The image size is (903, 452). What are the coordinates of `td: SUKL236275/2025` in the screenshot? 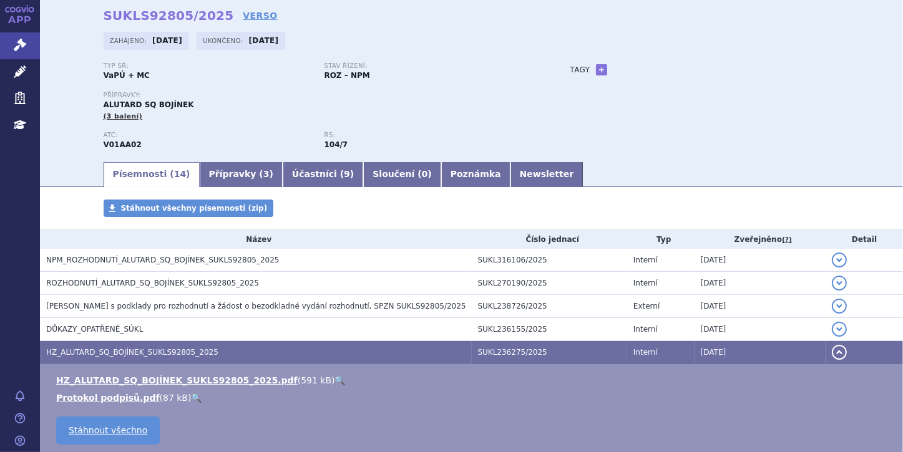 It's located at (549, 352).